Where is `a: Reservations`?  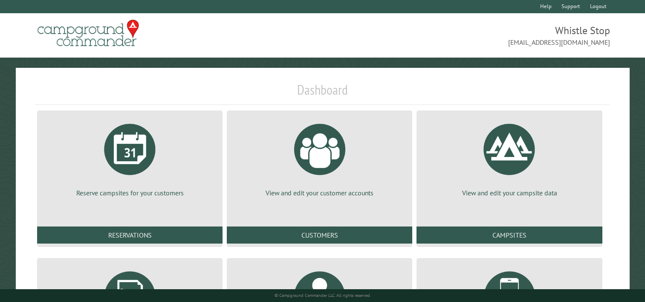 a: Reservations is located at coordinates (130, 235).